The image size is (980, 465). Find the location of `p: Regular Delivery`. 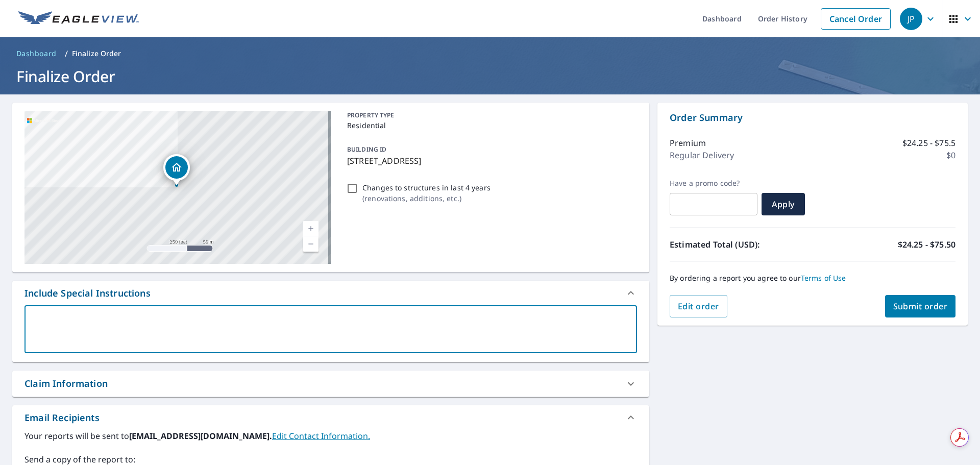

p: Regular Delivery is located at coordinates (702, 155).